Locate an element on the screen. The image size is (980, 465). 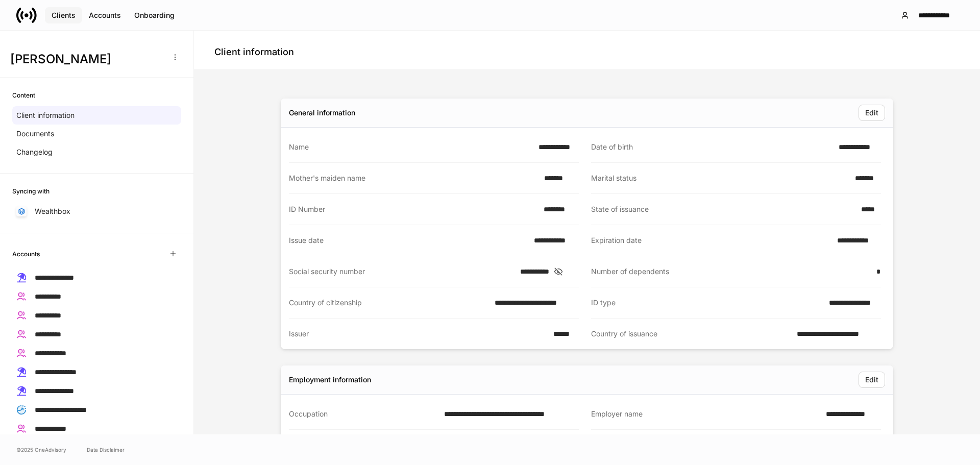
div: Employment information is located at coordinates (330, 379).